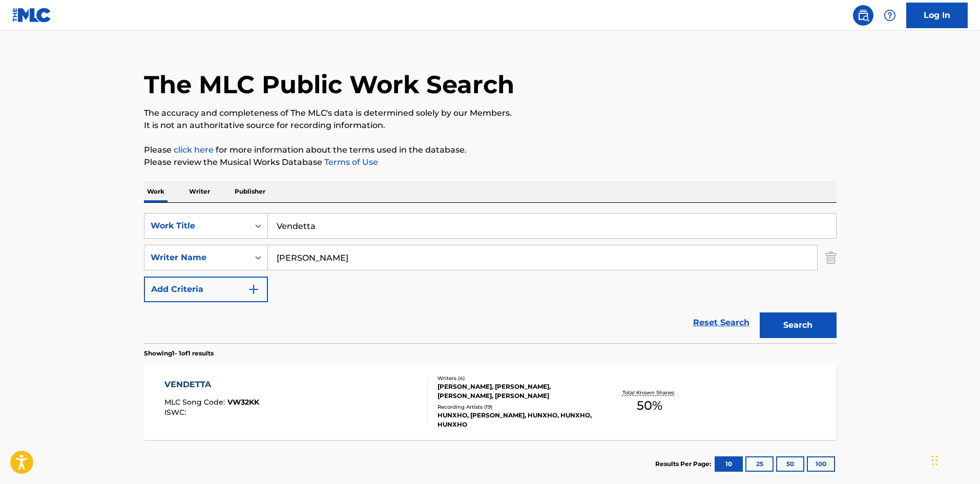  What do you see at coordinates (243, 402) in the screenshot?
I see `span: VW32KK` at bounding box center [243, 402].